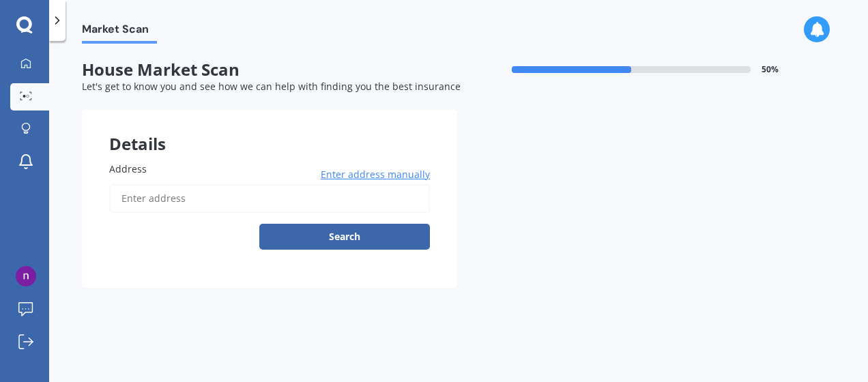 The height and width of the screenshot is (382, 868). Describe the element at coordinates (119, 31) in the screenshot. I see `span: Market Scan` at that location.